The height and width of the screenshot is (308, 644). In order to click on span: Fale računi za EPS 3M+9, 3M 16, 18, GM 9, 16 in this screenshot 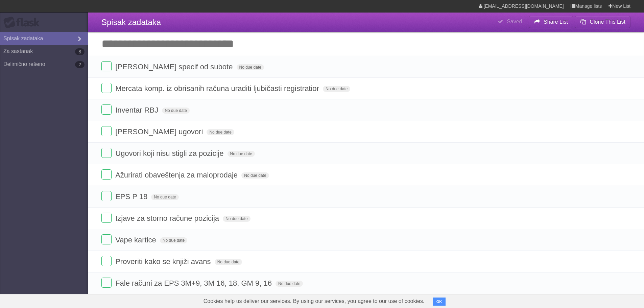, I will do `click(194, 283)`.